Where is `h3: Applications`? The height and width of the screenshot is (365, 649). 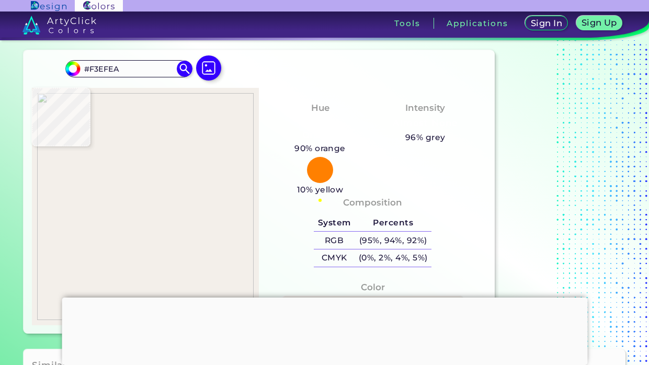 h3: Applications is located at coordinates (477, 23).